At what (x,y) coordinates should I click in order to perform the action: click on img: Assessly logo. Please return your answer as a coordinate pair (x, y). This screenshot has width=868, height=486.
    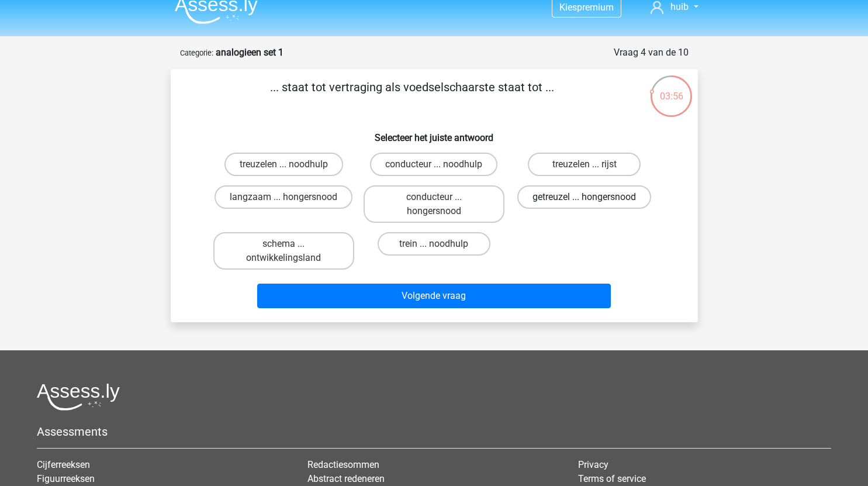
    Looking at the image, I should click on (79, 396).